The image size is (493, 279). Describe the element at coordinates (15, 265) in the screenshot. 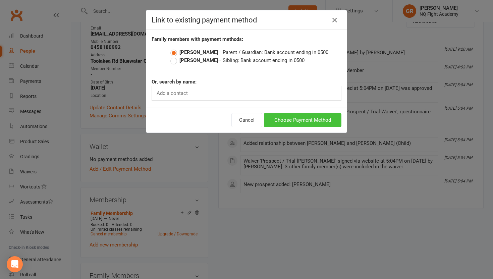

I see `div: Open Intercom Messenger` at that location.